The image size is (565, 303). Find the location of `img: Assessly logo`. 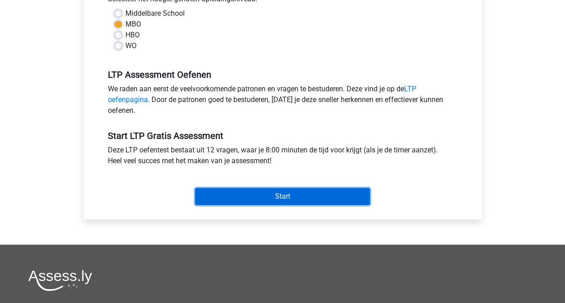

img: Assessly logo is located at coordinates (60, 280).